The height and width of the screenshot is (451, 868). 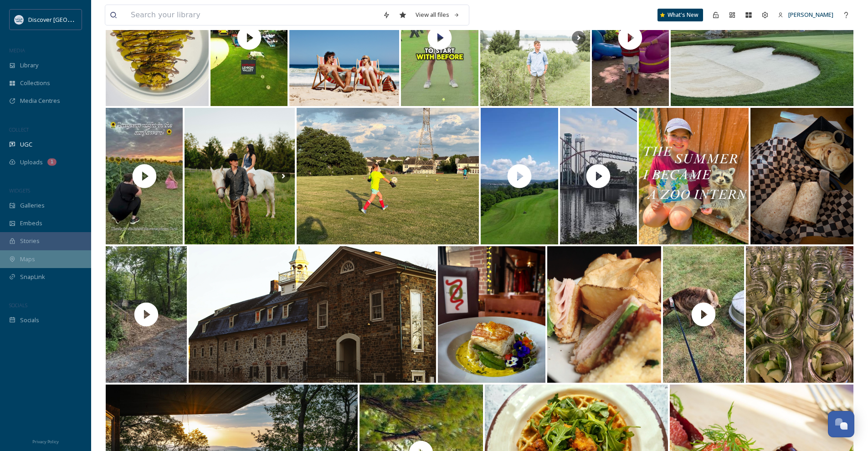 I want to click on span: Stories, so click(x=30, y=241).